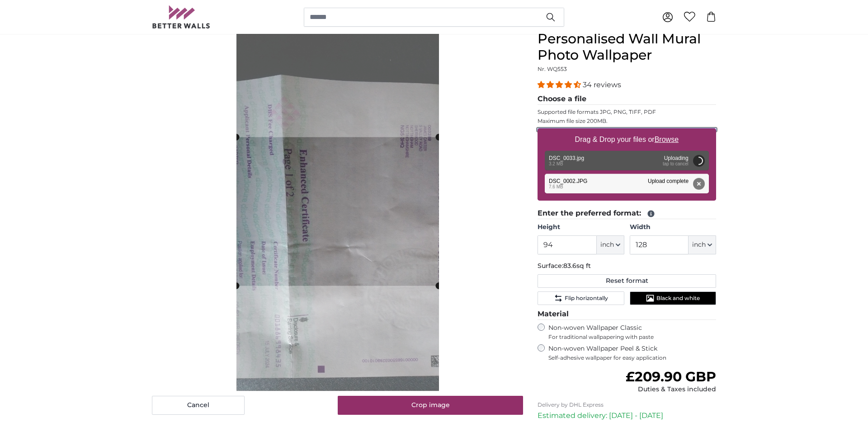 This screenshot has width=868, height=427. What do you see at coordinates (671, 389) in the screenshot?
I see `div: Duties & Taxes included` at bounding box center [671, 389].